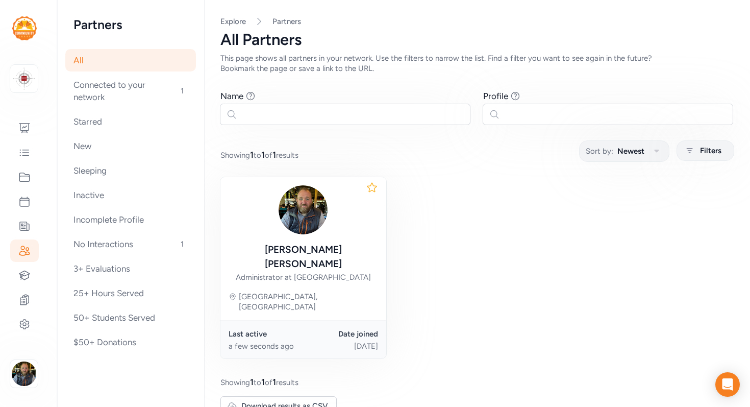 Image resolution: width=750 pixels, height=407 pixels. What do you see at coordinates (131, 268) in the screenshot?
I see `div: 3+ Evaluations` at bounding box center [131, 268].